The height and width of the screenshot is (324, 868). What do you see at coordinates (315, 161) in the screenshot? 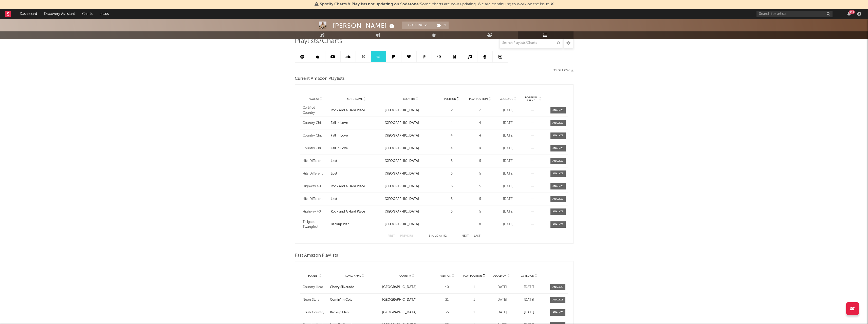
I see `div: Hits Different` at bounding box center [315, 161].